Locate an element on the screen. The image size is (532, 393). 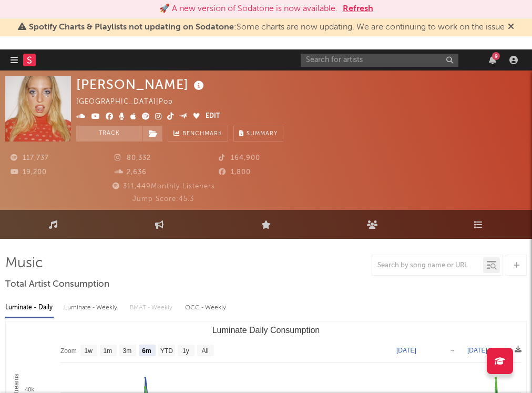
span: 311,449 Monthly Listeners is located at coordinates (163, 186).